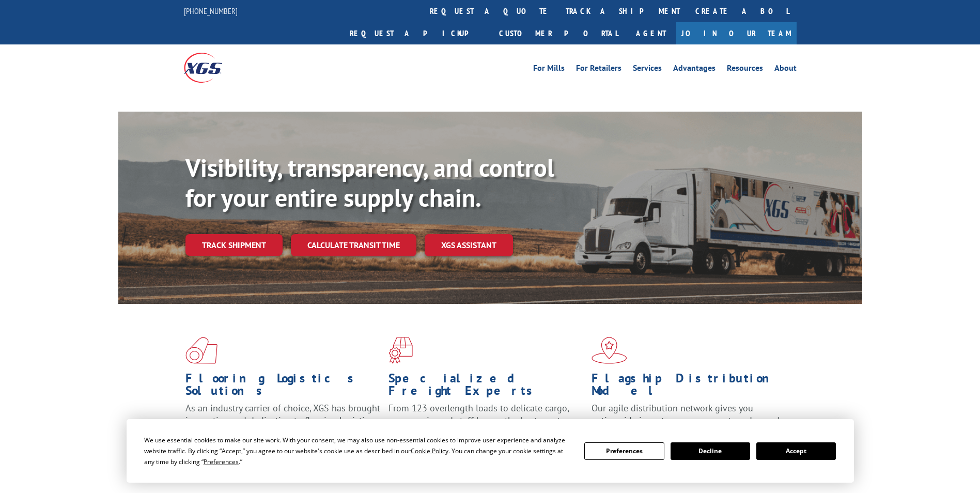 This screenshot has height=493, width=980. I want to click on img: xgs-icon-flagship-distribution-model-red, so click(609, 350).